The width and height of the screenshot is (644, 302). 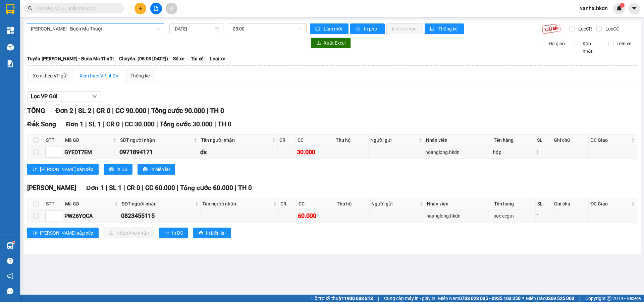 I want to click on span: Loại xe:, so click(x=218, y=59).